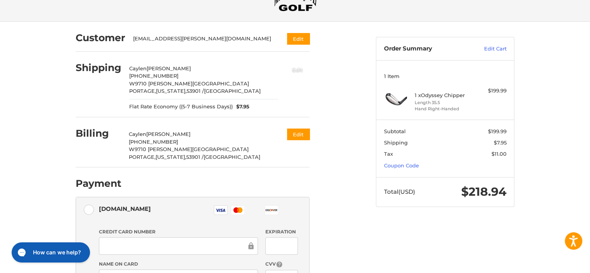 The image size is (590, 273). Describe the element at coordinates (401, 165) in the screenshot. I see `a: Coupon Code` at that location.